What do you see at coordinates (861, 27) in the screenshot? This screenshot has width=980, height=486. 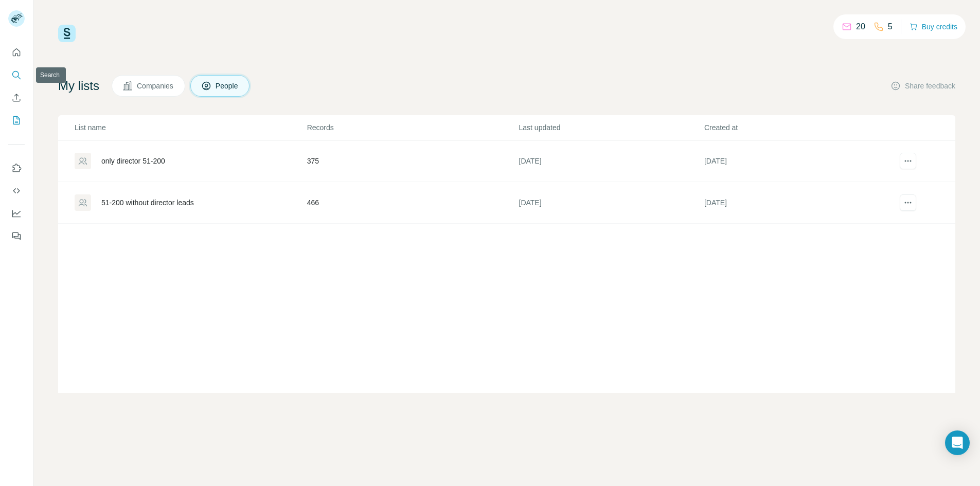 I see `p: 20` at bounding box center [861, 27].